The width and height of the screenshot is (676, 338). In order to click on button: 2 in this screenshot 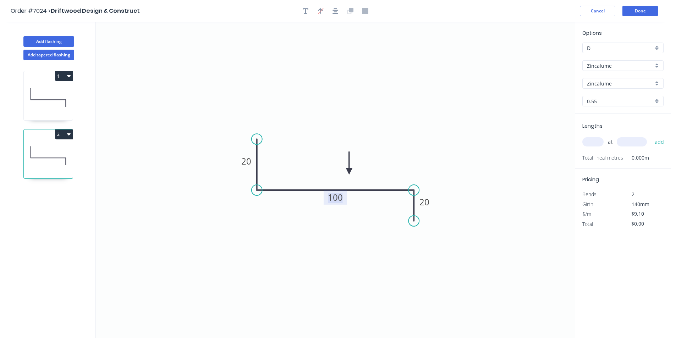, I will do `click(64, 134)`.